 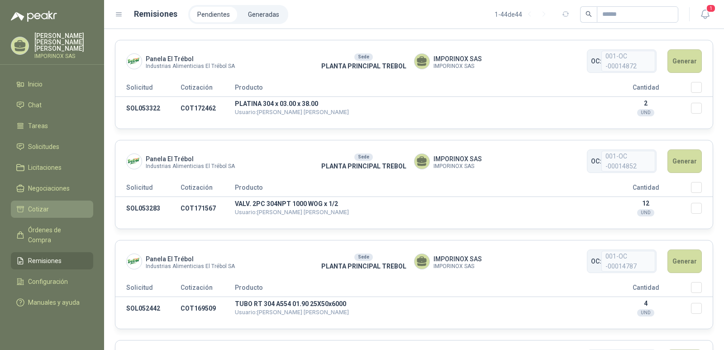 What do you see at coordinates (263, 14) in the screenshot?
I see `a: Generadas` at bounding box center [263, 14].